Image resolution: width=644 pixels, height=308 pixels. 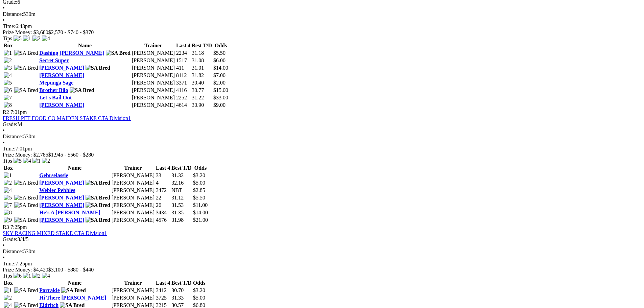 I want to click on th: Name, so click(x=75, y=283).